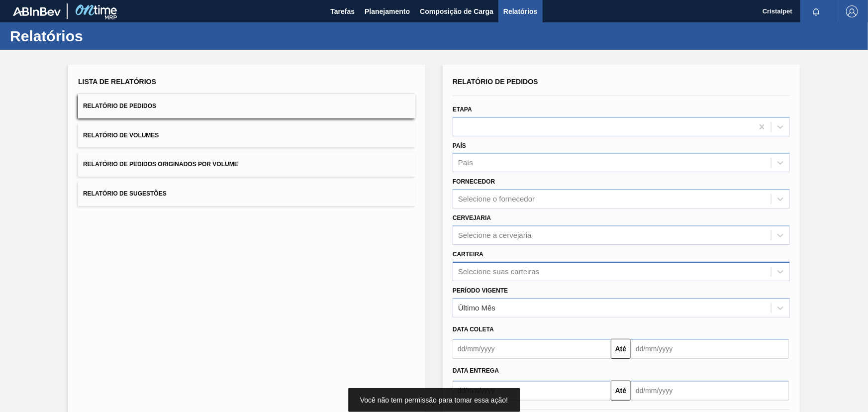 Image resolution: width=868 pixels, height=412 pixels. What do you see at coordinates (160, 164) in the screenshot?
I see `span: Relatório de Pedidos Originados por Volume` at bounding box center [160, 164].